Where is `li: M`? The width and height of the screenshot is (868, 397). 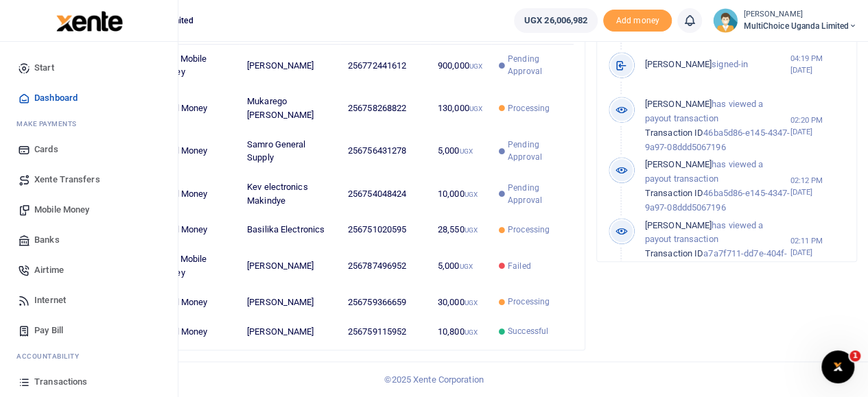 li: M is located at coordinates (89, 123).